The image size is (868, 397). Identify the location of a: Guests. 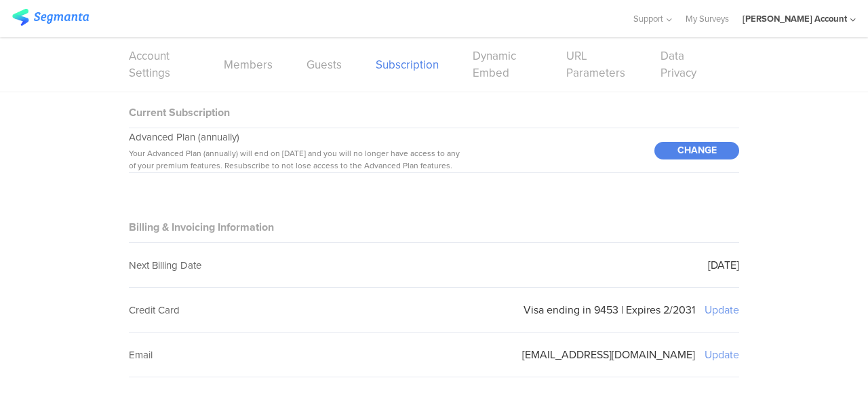
(324, 65).